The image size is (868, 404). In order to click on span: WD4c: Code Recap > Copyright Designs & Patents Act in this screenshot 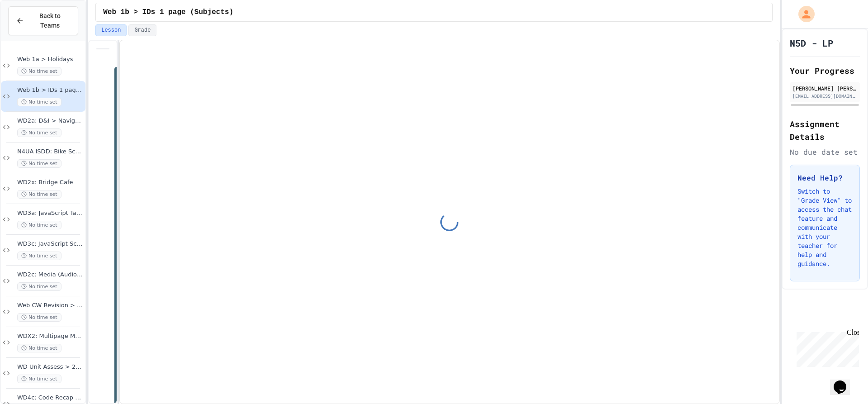, I will do `click(50, 397)`.